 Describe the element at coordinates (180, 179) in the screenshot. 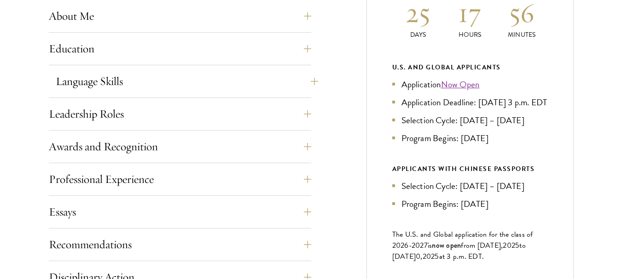

I see `button: Professional Experience` at that location.